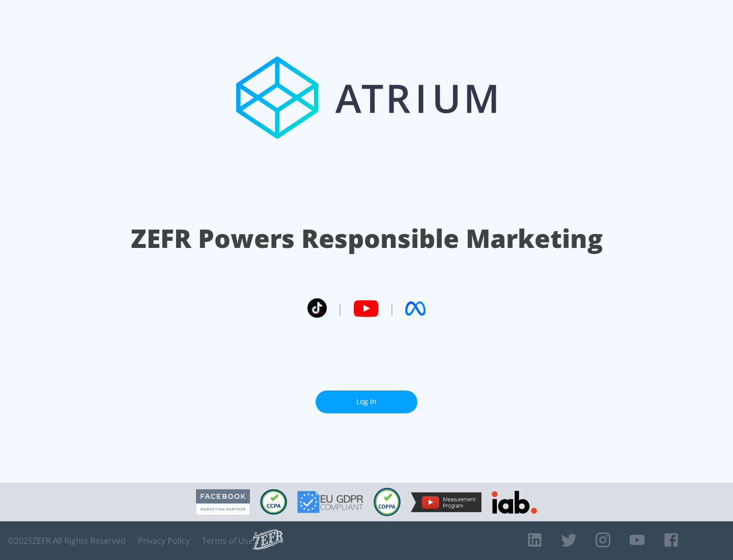 The height and width of the screenshot is (560, 733). I want to click on a: Terms of Use, so click(227, 541).